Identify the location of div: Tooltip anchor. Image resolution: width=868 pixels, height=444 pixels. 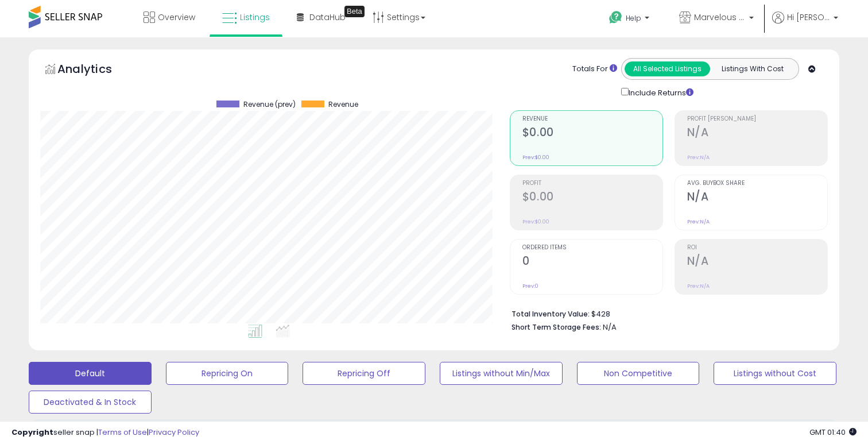
(354, 11).